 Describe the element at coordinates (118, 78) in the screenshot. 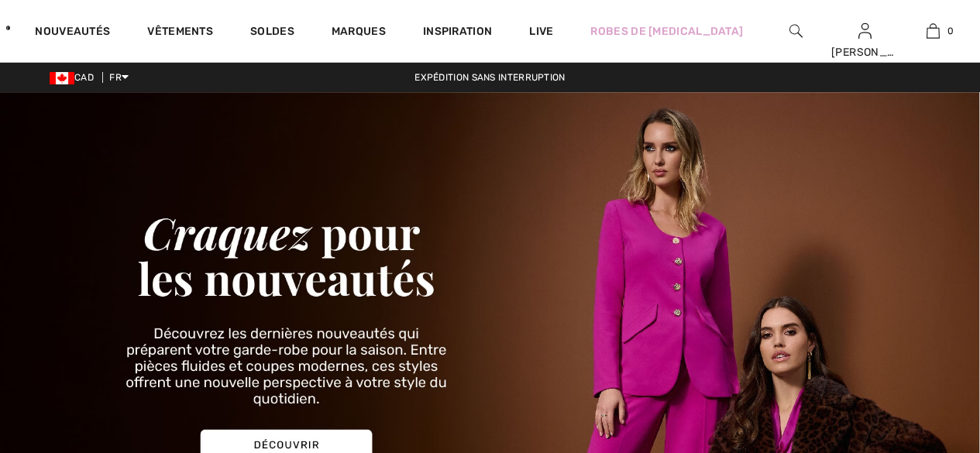

I see `span: FR` at that location.